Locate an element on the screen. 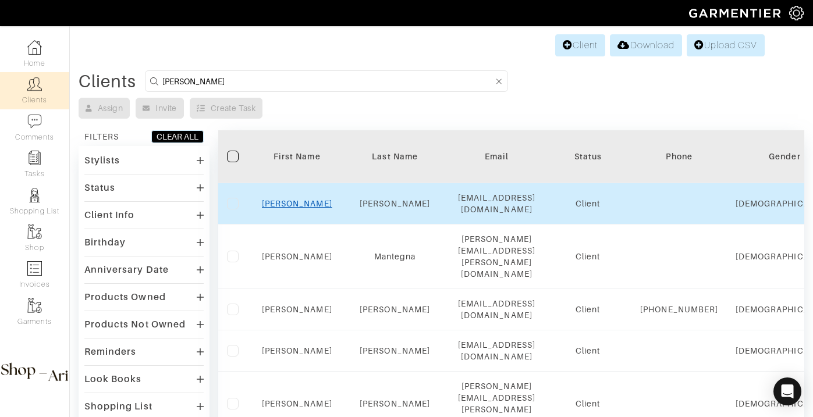  img: stylists-icon-eb353228a002819b7ec25b43dbf5f0378dd9e0616d9560372ff212230b889e62.png is located at coordinates (34, 195).